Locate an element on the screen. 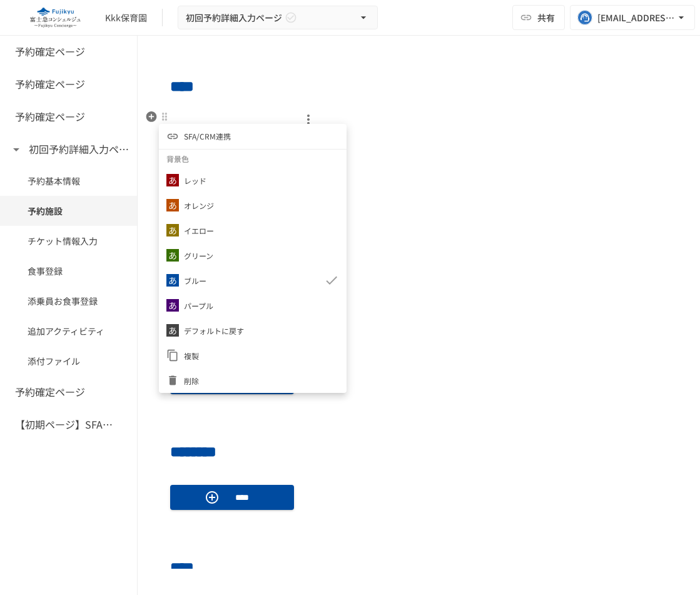 This screenshot has width=700, height=595. span: 複製 is located at coordinates (261, 355).